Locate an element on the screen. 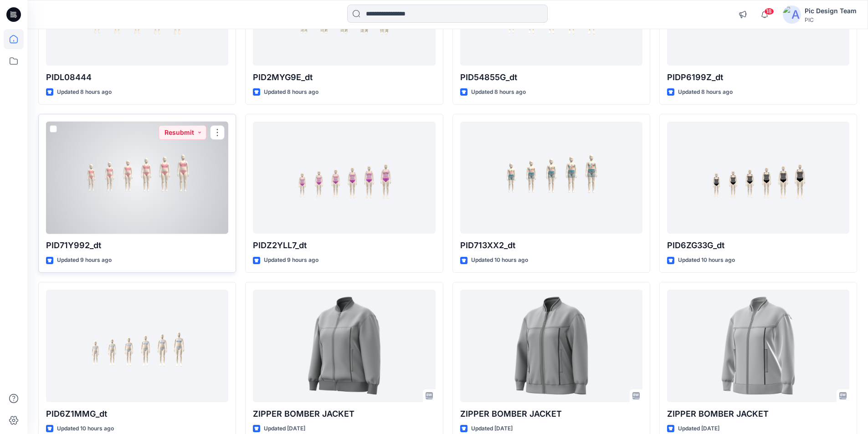  img: avatar is located at coordinates (792, 15).